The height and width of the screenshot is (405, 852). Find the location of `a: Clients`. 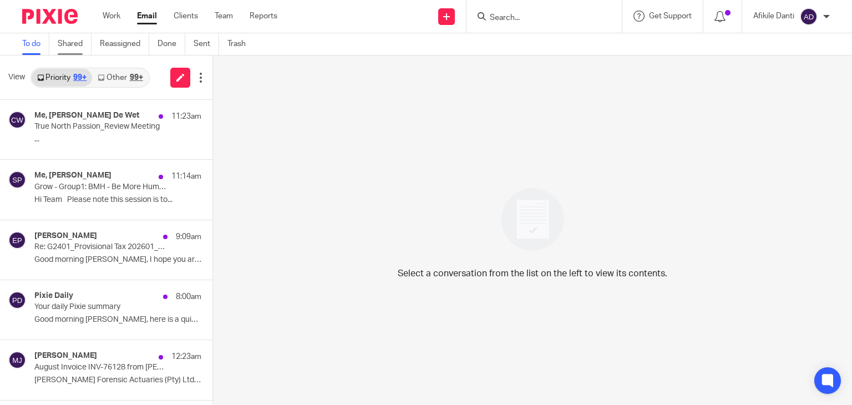

a: Clients is located at coordinates (186, 16).